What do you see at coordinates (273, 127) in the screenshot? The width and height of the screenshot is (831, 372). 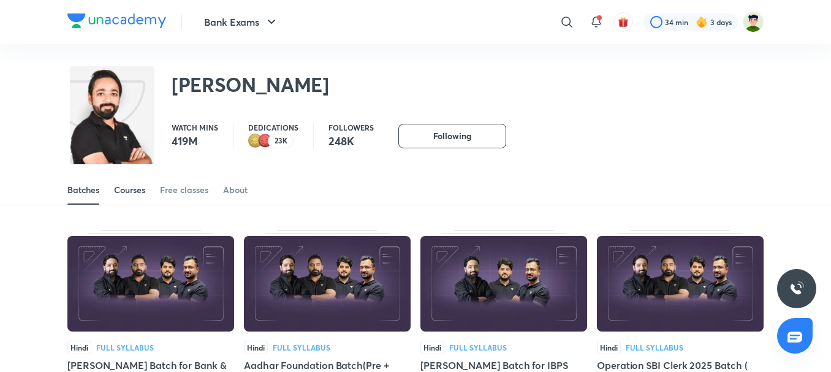 I see `p: Dedications` at bounding box center [273, 127].